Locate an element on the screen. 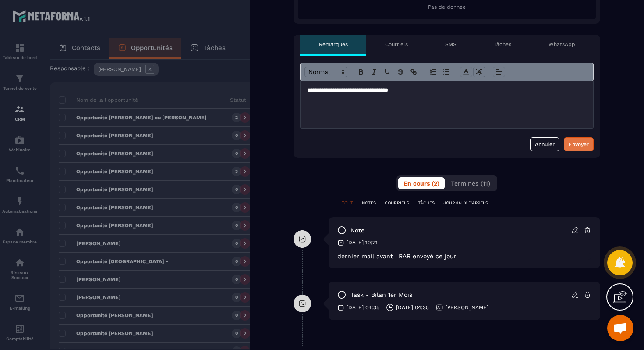  a: Ouvrir le chat is located at coordinates (620, 328).